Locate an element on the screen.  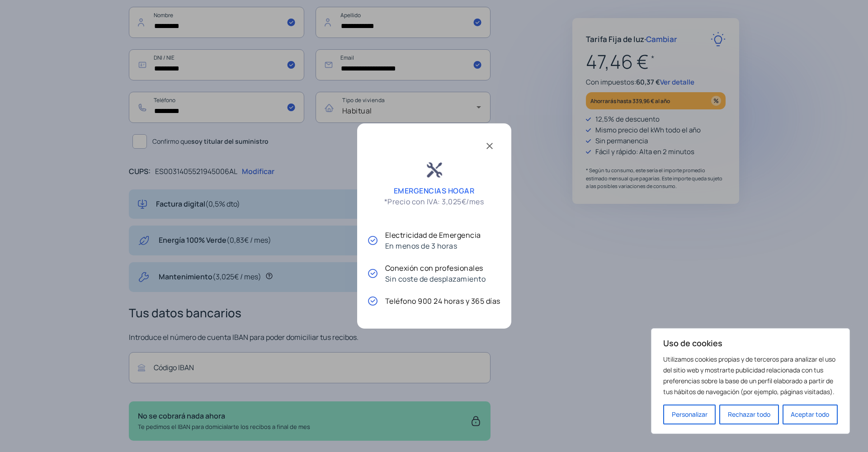
p: Sin coste de desplazamiento is located at coordinates (435, 279).